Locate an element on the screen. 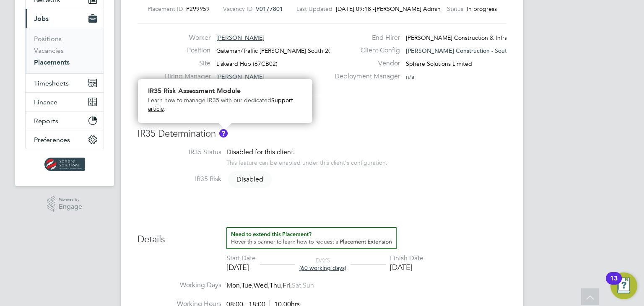  div: DAYS is located at coordinates (323, 264).